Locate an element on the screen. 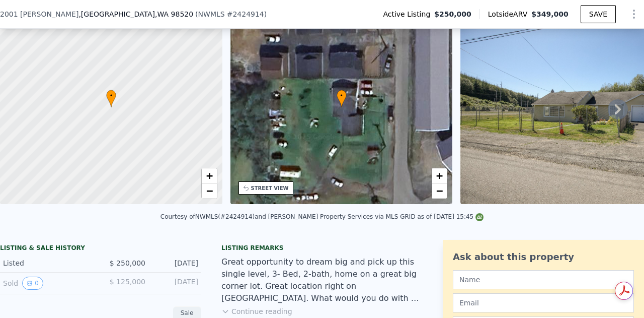 This screenshot has width=644, height=318. span: $ 125,000 is located at coordinates (127, 282).